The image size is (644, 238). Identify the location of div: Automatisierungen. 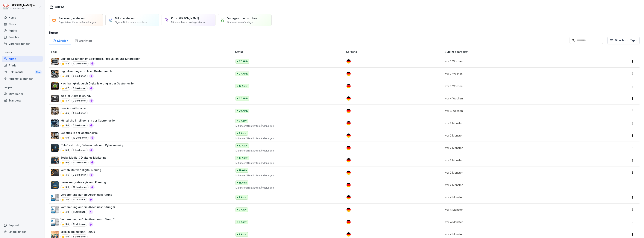
(22, 79).